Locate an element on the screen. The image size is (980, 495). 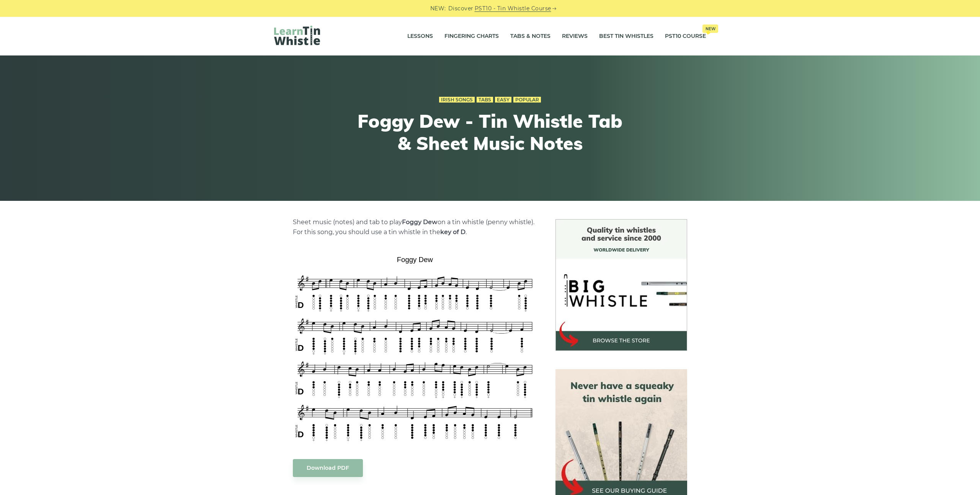
a: Reviews is located at coordinates (574, 36).